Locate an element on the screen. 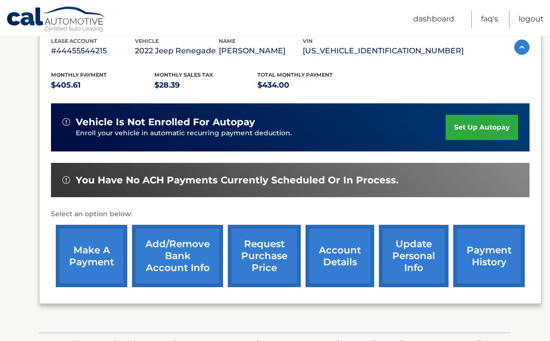 The image size is (550, 341). a: FAQ's is located at coordinates (490, 19).